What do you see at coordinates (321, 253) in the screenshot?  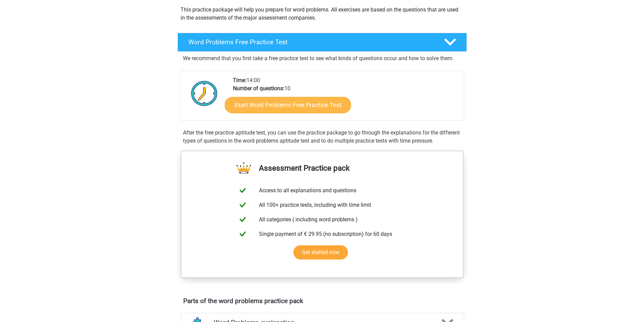 I see `a: Get started now` at bounding box center [321, 253].